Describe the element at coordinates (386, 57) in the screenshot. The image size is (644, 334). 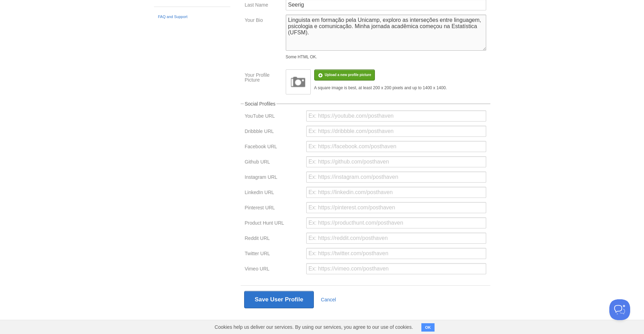
I see `div: Some HTML OK.` at that location.